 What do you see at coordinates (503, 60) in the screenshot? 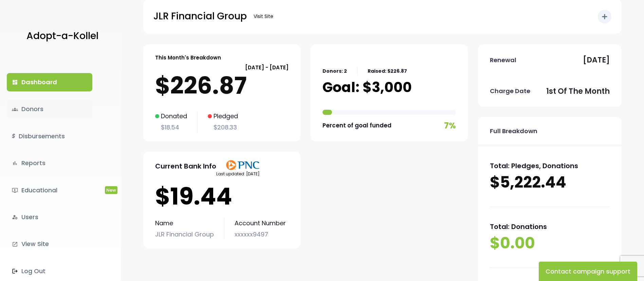
I see `p: Renewal` at bounding box center [503, 60].